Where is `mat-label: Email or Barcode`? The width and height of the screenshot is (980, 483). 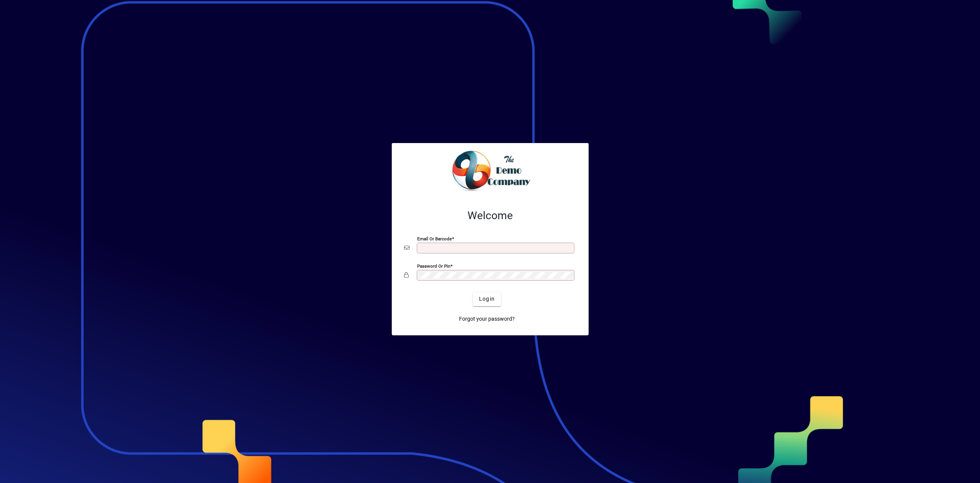 mat-label: Email or Barcode is located at coordinates (434, 238).